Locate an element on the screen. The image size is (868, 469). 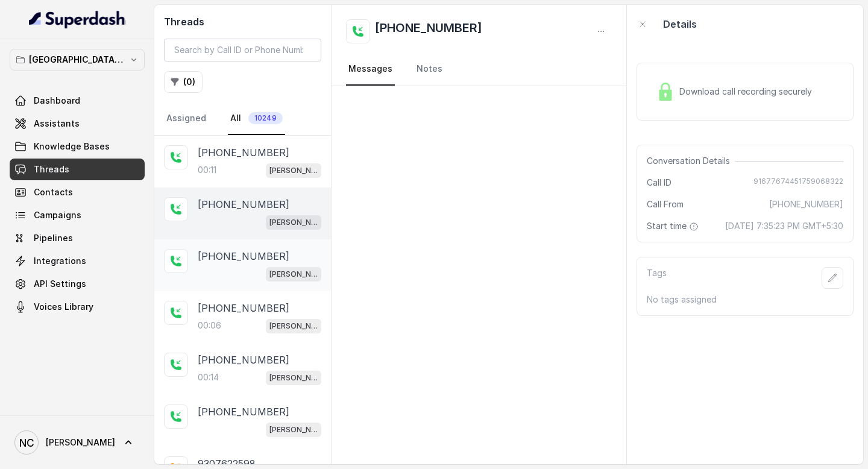
p: 00:11 is located at coordinates (207, 170).